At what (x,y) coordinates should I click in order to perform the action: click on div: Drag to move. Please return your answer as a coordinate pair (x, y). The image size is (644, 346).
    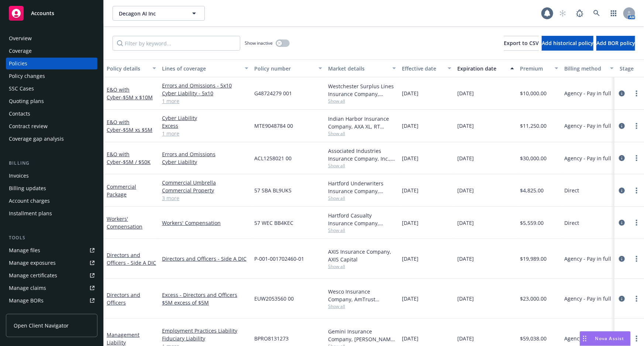
    Looking at the image, I should click on (585, 339).